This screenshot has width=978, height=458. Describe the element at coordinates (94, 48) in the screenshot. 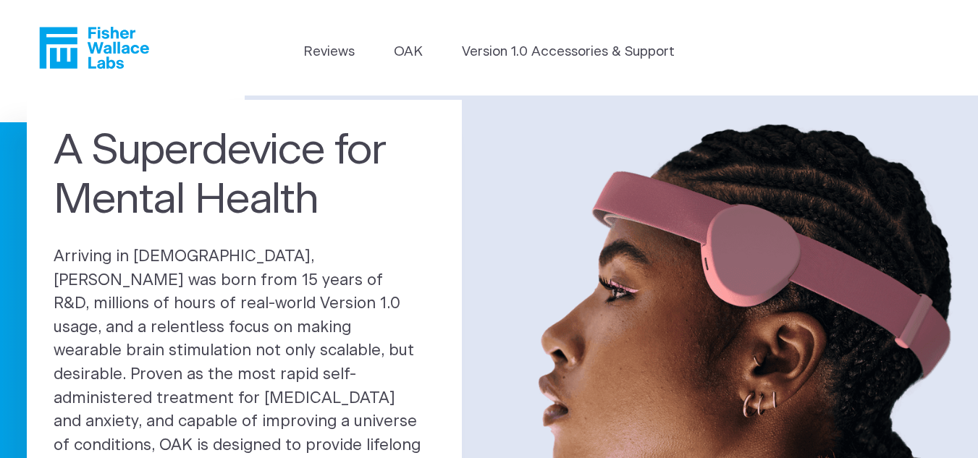

I see `a: Fisher Wallace` at that location.